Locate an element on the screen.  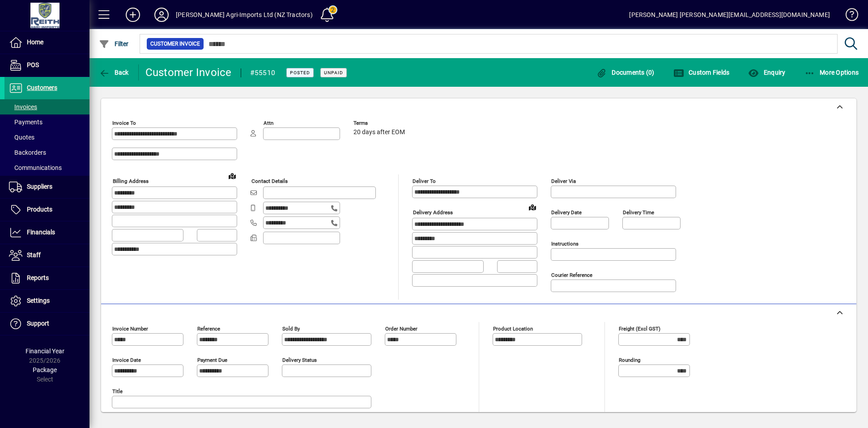
mat-label: Product location is located at coordinates (513, 329).